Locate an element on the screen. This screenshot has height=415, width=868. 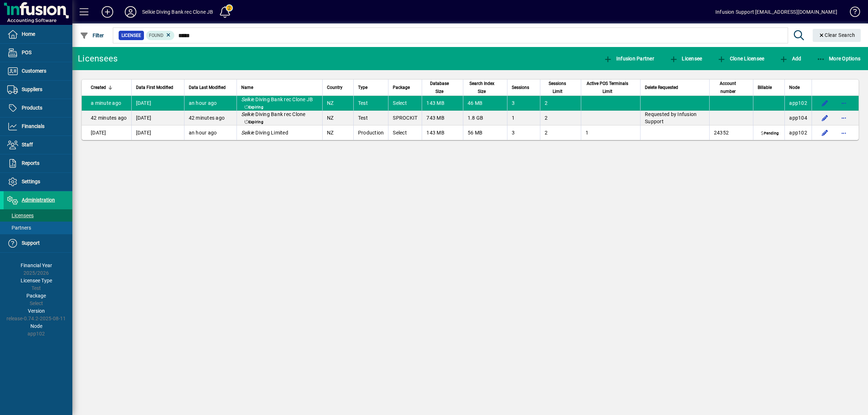
span: Sessions is located at coordinates (520, 88).